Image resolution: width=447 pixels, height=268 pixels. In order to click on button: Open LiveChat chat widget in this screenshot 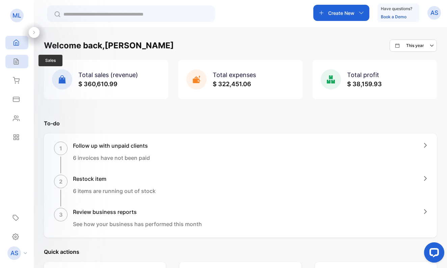, I will do `click(16, 13)`.